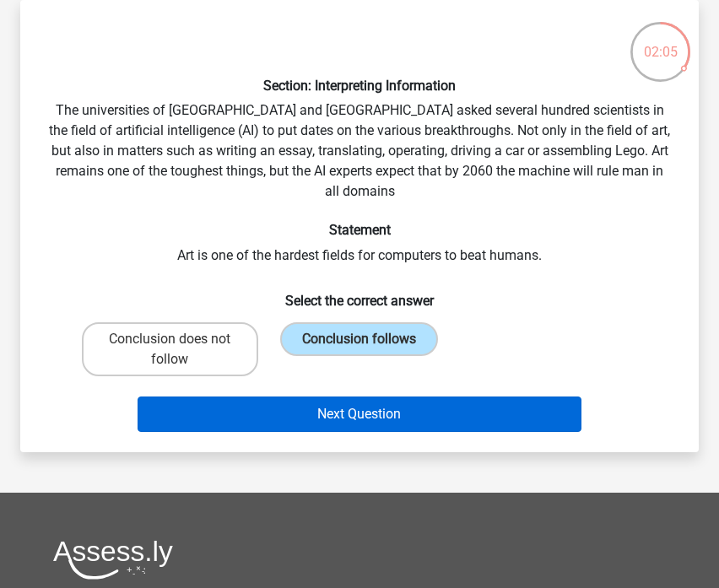 This screenshot has width=719, height=588. Describe the element at coordinates (359, 339) in the screenshot. I see `label: Conclusion follows` at that location.